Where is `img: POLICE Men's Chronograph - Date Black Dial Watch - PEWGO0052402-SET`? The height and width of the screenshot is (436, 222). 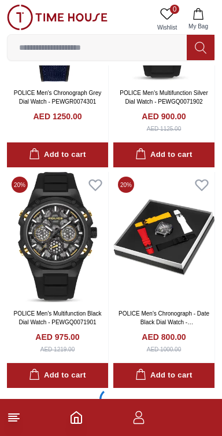
img: POLICE Men's Chronograph - Date Black Dial Watch - PEWGO0052402-SET is located at coordinates (164, 237).